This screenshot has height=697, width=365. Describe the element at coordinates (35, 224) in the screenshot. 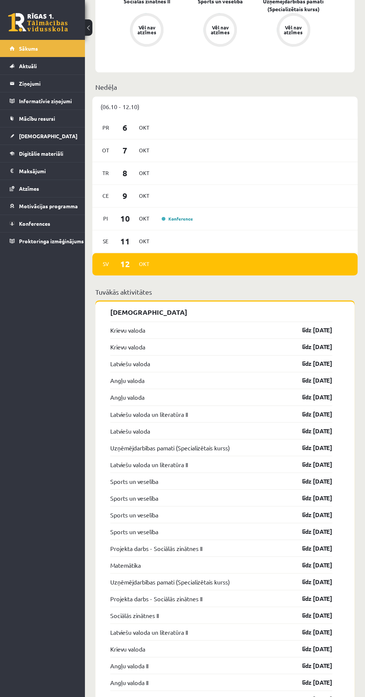

I see `span: Konferences` at that location.